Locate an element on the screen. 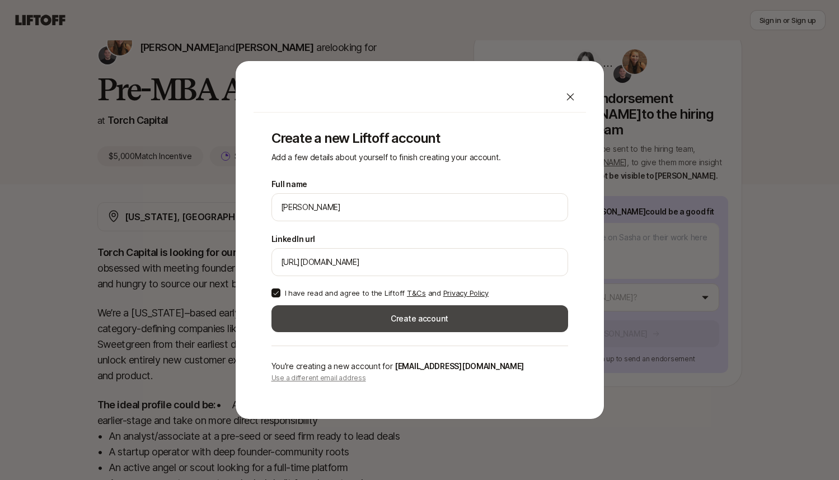  a: Privacy Policy is located at coordinates (466, 293).